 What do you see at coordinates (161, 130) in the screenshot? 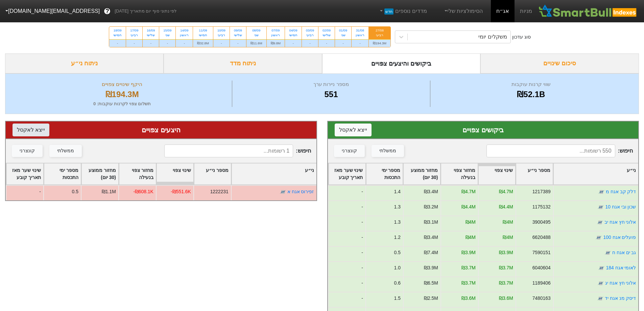
I see `div: היצעים צפויים` at bounding box center [161, 130].